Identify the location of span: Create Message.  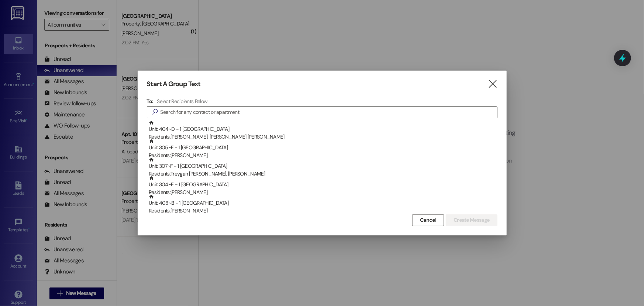
(471, 220).